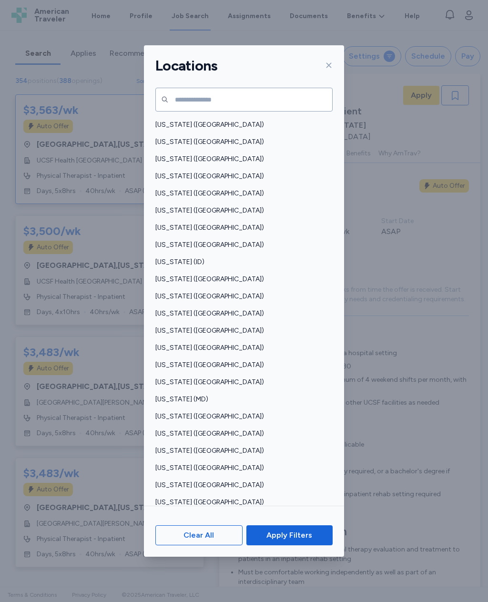 This screenshot has width=488, height=602. Describe the element at coordinates (289, 535) in the screenshot. I see `button: Apply Filters` at that location.